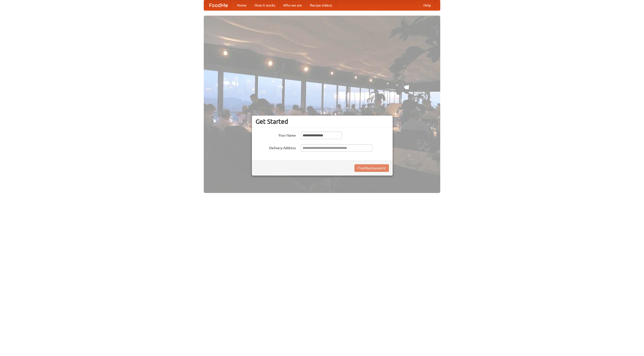  Describe the element at coordinates (322, 122) in the screenshot. I see `h3: Get Started` at that location.